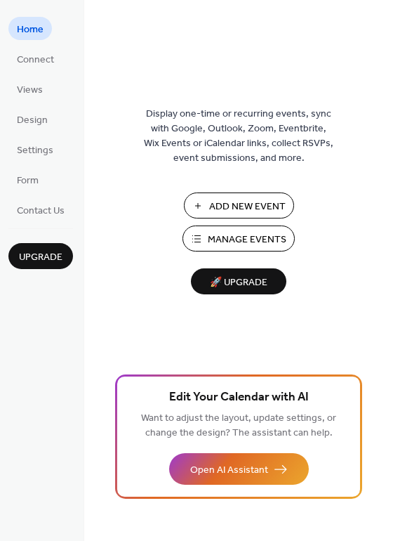 The width and height of the screenshot is (393, 541). I want to click on a: Views, so click(30, 89).